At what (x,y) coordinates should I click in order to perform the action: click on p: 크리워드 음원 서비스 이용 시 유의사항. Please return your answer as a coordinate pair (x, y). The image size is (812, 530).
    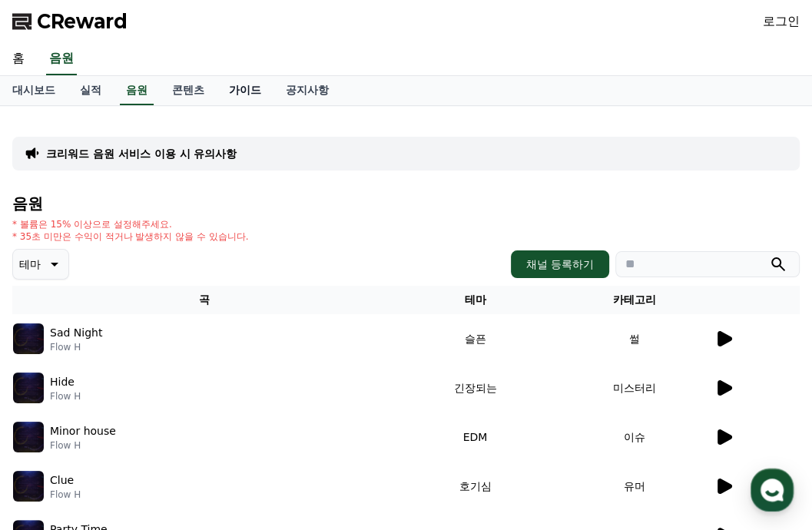
    Looking at the image, I should click on (141, 154).